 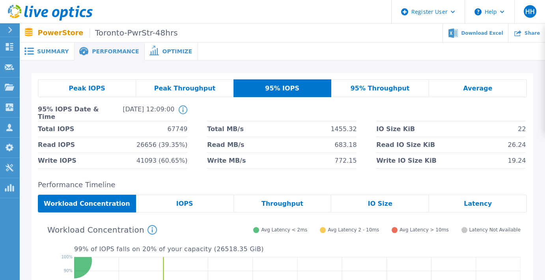 I want to click on span: 95% IOPS Date & Time, so click(x=72, y=113).